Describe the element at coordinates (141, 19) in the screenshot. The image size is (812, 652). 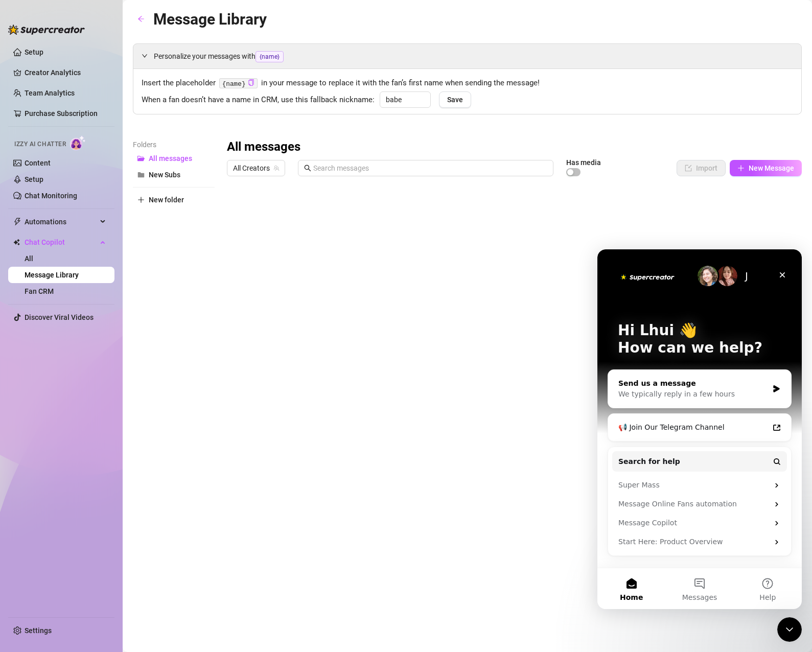
I see `span: arrow-left` at that location.